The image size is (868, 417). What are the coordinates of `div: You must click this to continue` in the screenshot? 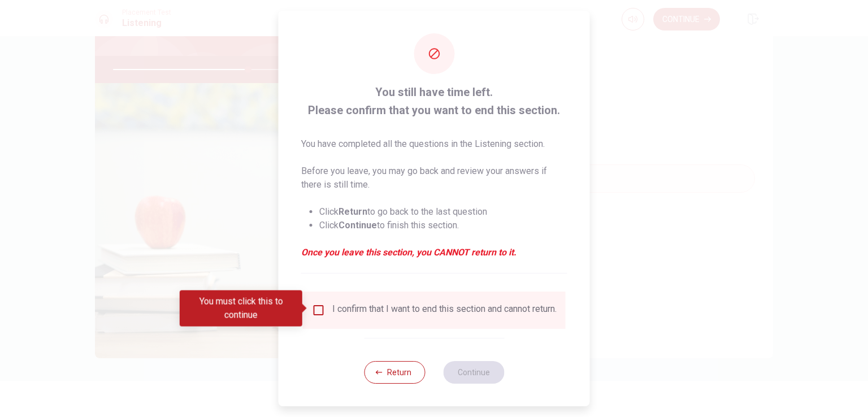 It's located at (241, 309).